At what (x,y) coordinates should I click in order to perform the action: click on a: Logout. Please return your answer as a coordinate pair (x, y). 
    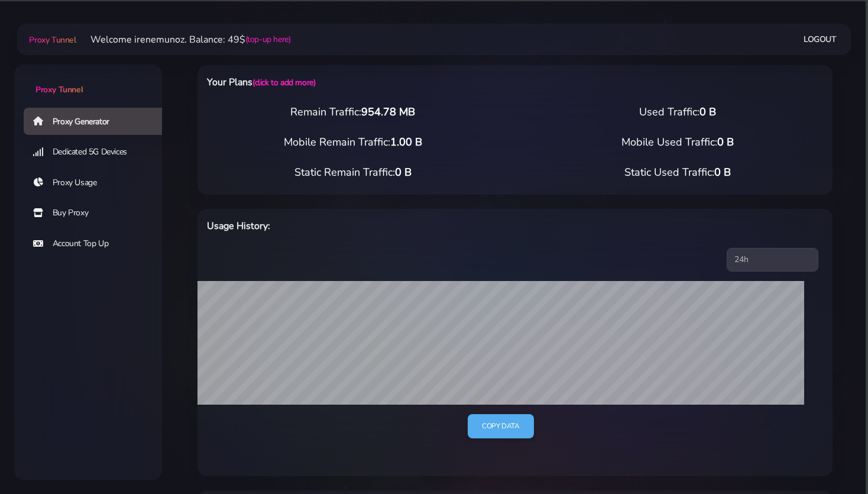
    Looking at the image, I should click on (820, 39).